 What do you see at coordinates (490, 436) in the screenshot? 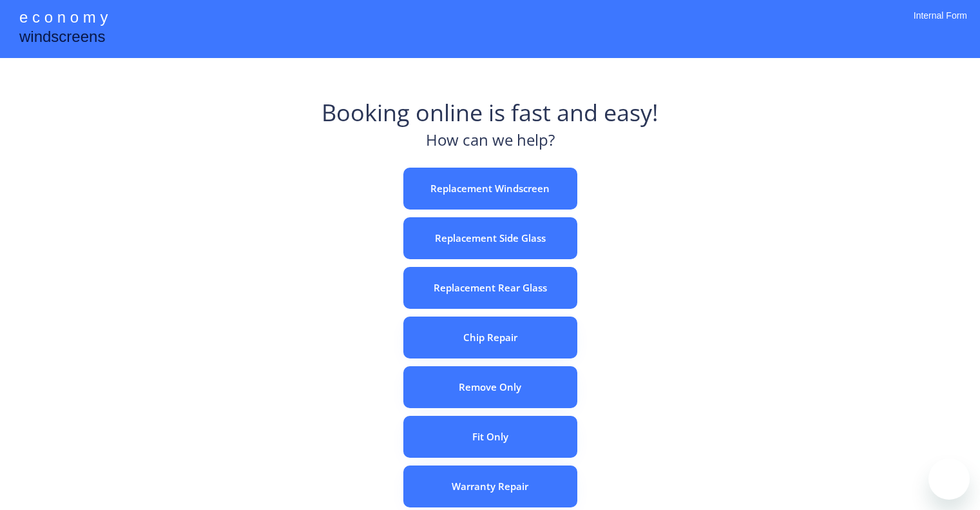
I see `button: Fit Only` at bounding box center [490, 436].